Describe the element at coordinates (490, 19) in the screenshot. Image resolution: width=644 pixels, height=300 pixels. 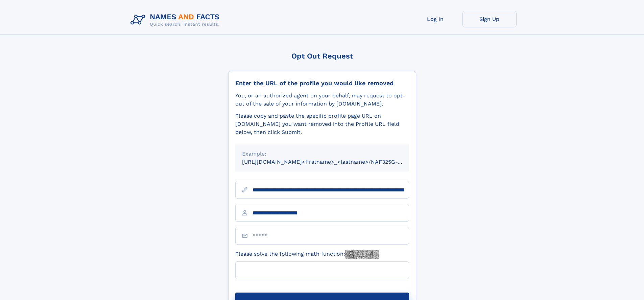
I see `a: Sign Up` at that location.